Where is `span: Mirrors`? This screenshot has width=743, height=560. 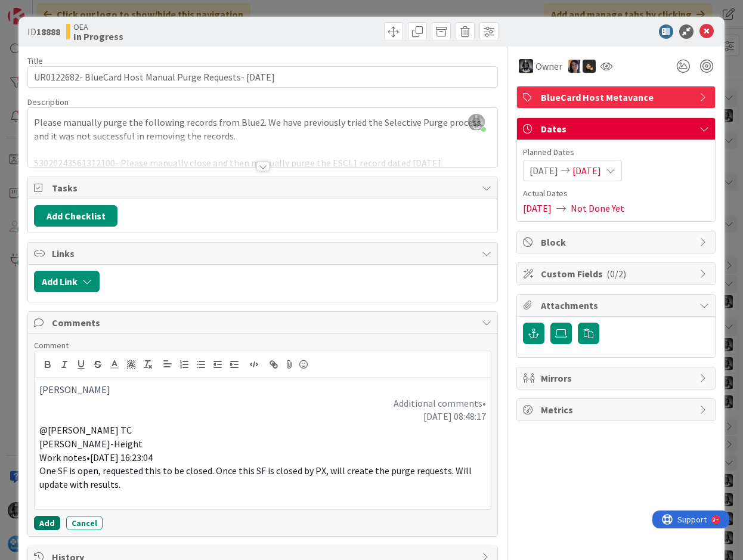 span: Mirrors is located at coordinates (617, 379).